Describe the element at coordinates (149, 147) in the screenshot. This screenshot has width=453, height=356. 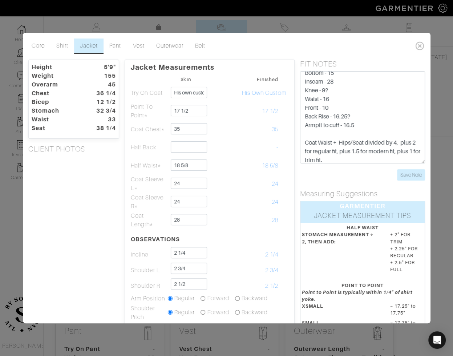
I see `td: Half Back` at that location.